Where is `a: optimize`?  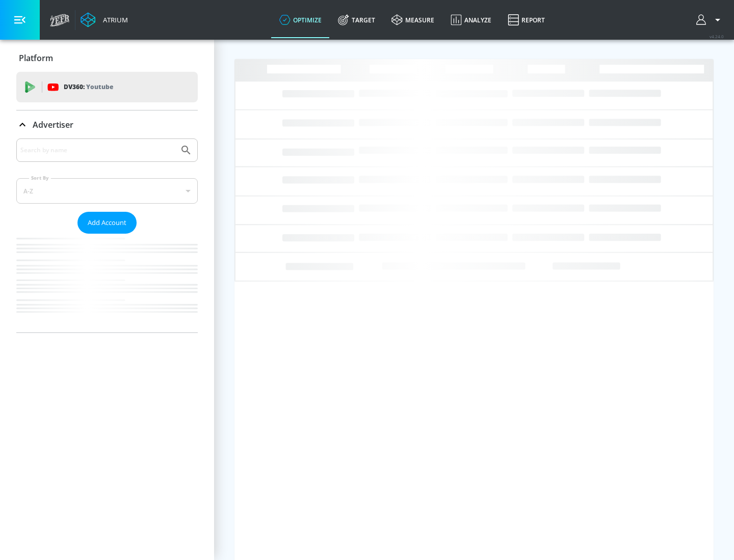 a: optimize is located at coordinates (300, 20).